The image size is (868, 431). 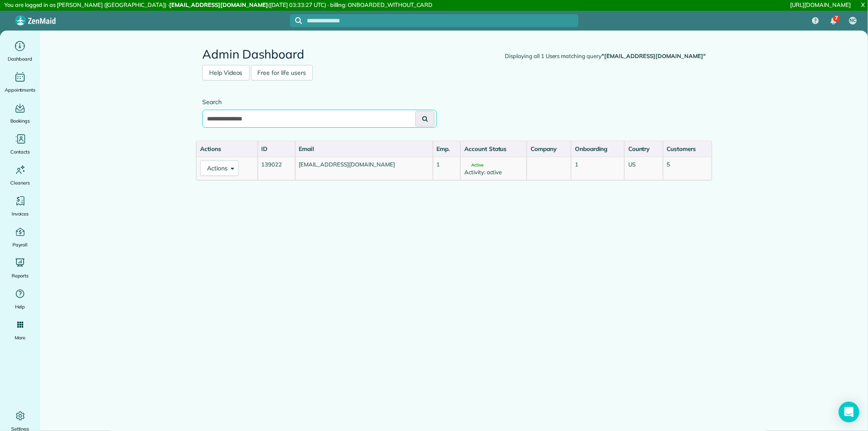 I want to click on a: Bookings, so click(x=20, y=113).